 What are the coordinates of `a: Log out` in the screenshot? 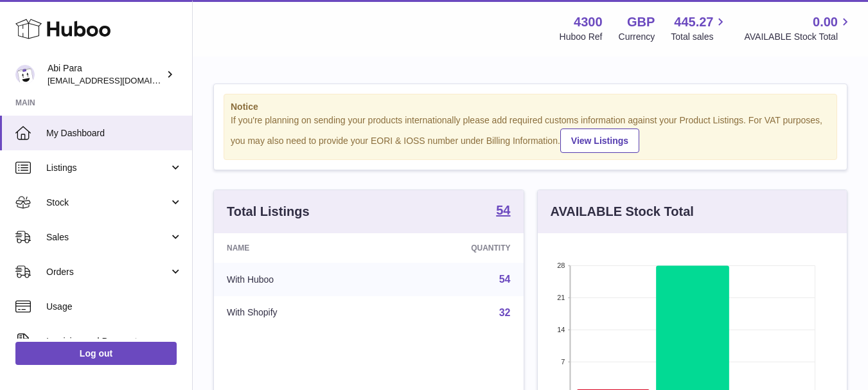 It's located at (95, 354).